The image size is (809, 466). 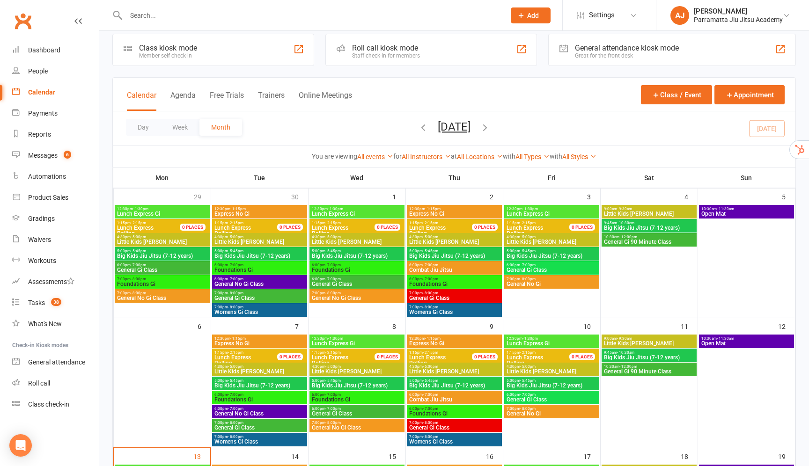 What do you see at coordinates (386, 48) in the screenshot?
I see `div: Roll call kiosk mode` at bounding box center [386, 48].